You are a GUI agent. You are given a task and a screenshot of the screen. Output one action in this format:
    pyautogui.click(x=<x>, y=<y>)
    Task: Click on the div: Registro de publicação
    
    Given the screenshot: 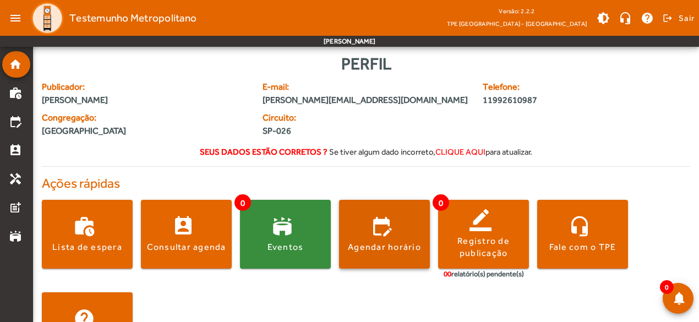 What is the action you would take?
    pyautogui.click(x=483, y=247)
    